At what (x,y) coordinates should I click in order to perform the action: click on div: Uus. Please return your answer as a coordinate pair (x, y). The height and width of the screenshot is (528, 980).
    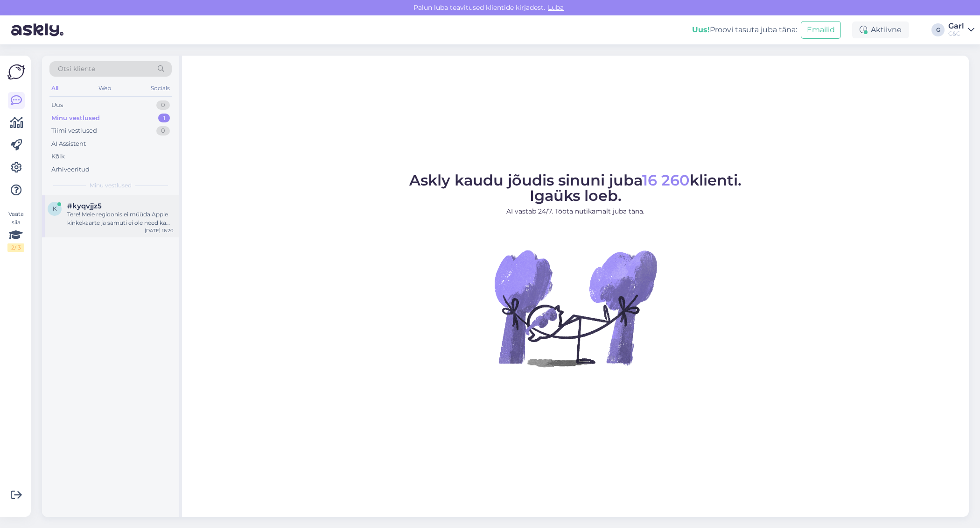
    Looking at the image, I should click on (57, 105).